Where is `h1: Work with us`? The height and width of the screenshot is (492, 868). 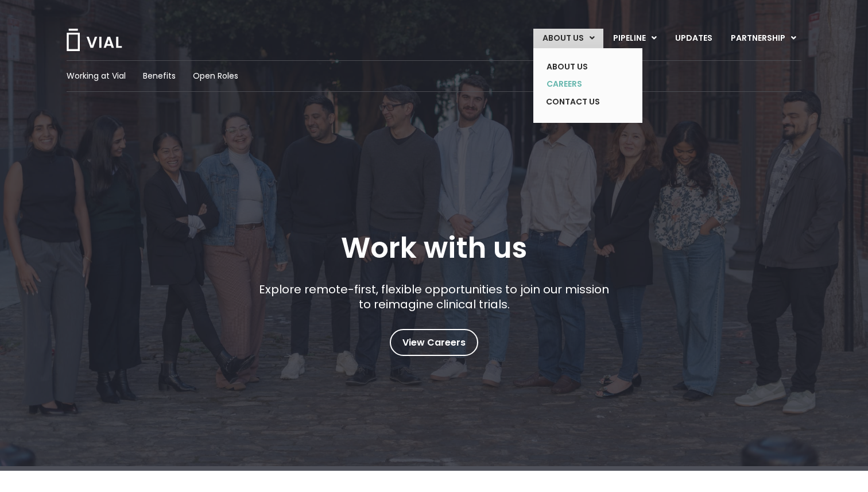
h1: Work with us is located at coordinates (434, 248).